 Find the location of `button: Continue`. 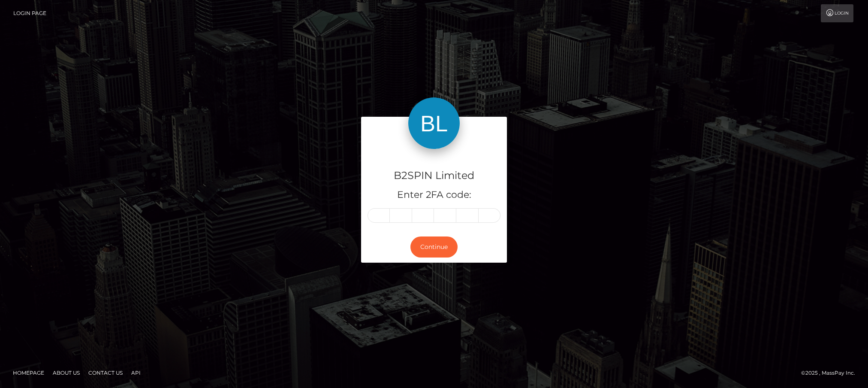

button: Continue is located at coordinates (434, 247).